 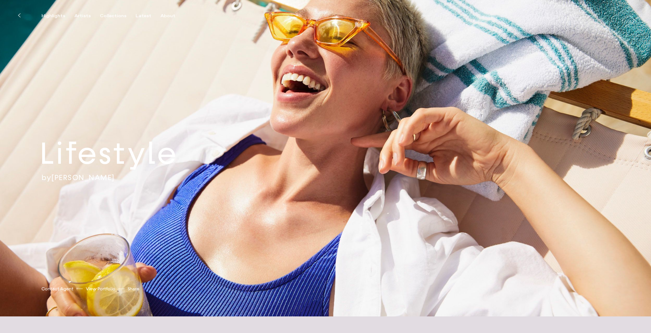 I want to click on h2: Lifestyle, so click(x=130, y=154).